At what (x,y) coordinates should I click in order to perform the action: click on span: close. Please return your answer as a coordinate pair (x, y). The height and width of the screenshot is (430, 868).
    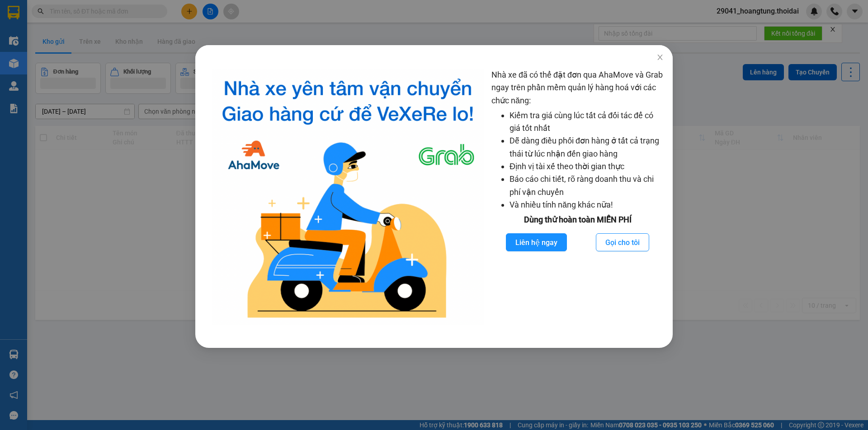
    Looking at the image, I should click on (660, 58).